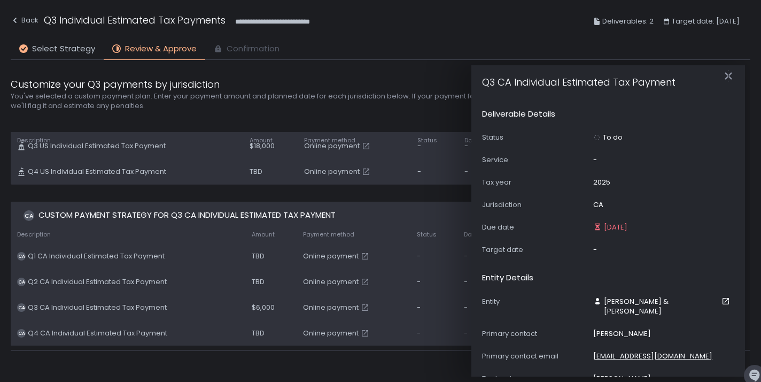 The width and height of the screenshot is (761, 382). I want to click on span: Review & Approve, so click(161, 49).